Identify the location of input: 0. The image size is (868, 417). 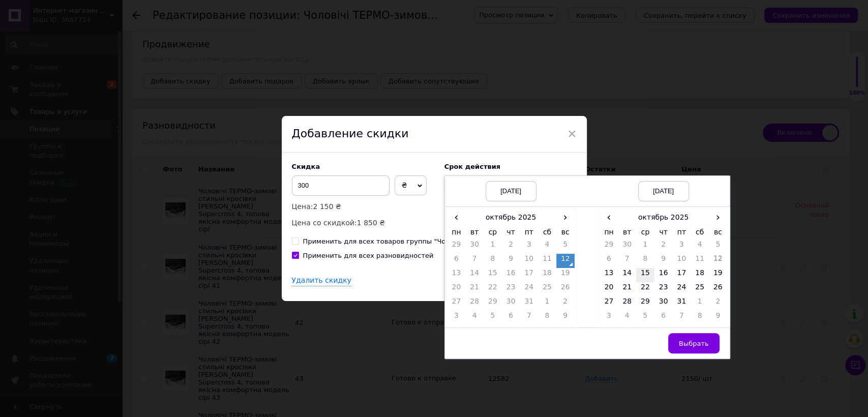
(340, 186).